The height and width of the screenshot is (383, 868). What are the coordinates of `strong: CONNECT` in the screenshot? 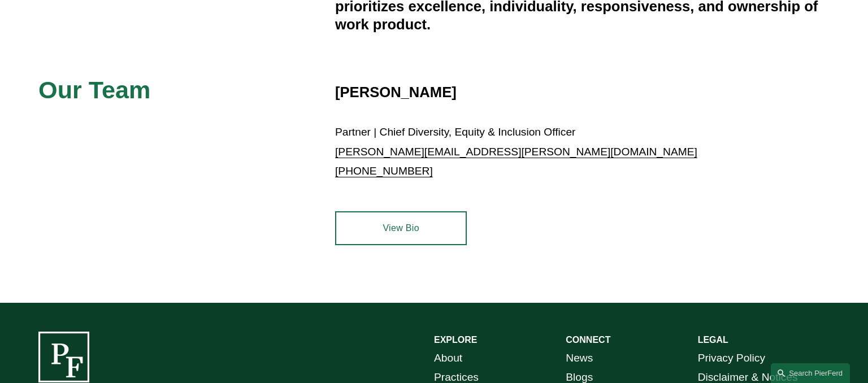 It's located at (588, 340).